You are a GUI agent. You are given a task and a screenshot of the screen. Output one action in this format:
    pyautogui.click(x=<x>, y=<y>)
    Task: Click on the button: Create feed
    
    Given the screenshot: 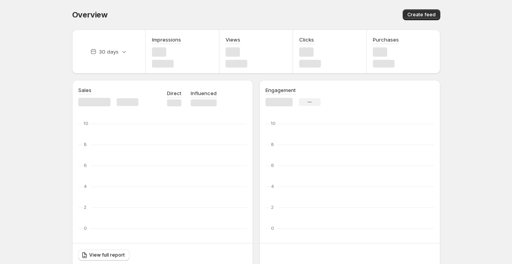 What is the action you would take?
    pyautogui.click(x=421, y=15)
    